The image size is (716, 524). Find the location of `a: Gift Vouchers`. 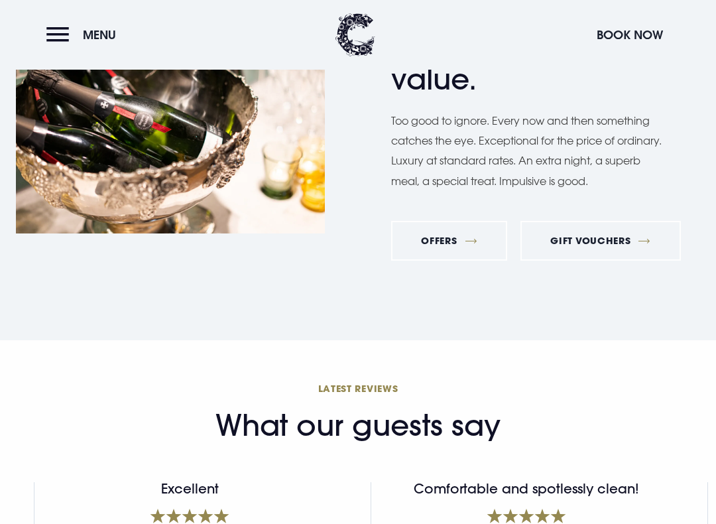

a: Gift Vouchers is located at coordinates (601, 241).